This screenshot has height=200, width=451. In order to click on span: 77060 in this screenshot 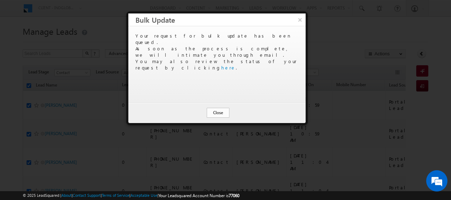, I will do `click(234, 195)`.